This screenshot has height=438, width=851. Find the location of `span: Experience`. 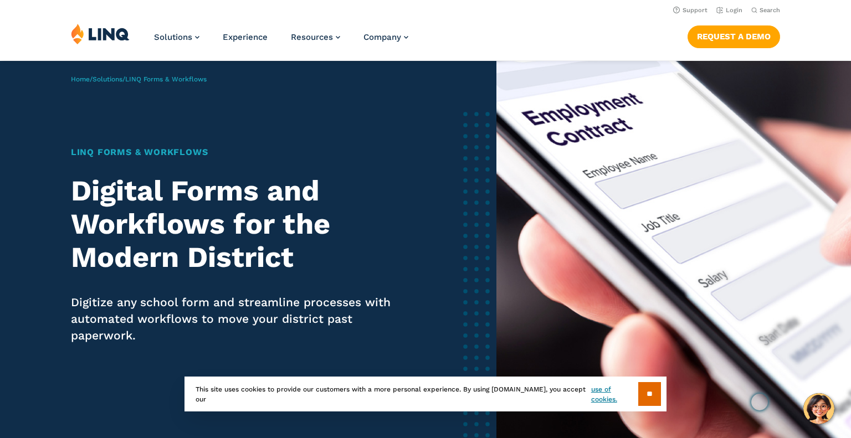

span: Experience is located at coordinates (245, 37).